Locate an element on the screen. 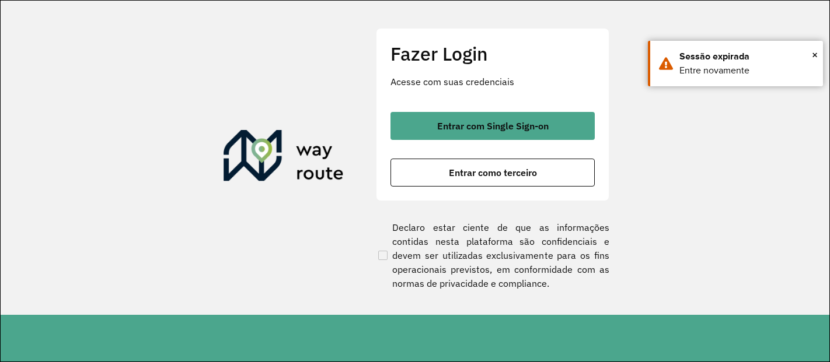 The height and width of the screenshot is (362, 830). img: Roteirizador AmbevTech is located at coordinates (284, 158).